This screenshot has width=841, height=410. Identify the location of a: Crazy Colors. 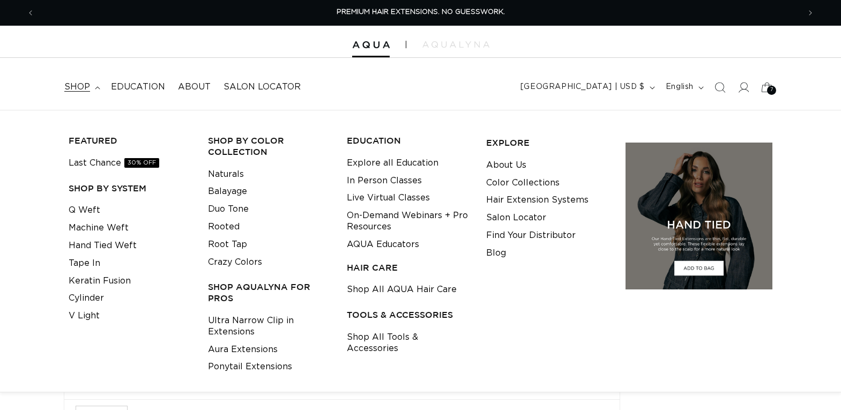
(235, 262).